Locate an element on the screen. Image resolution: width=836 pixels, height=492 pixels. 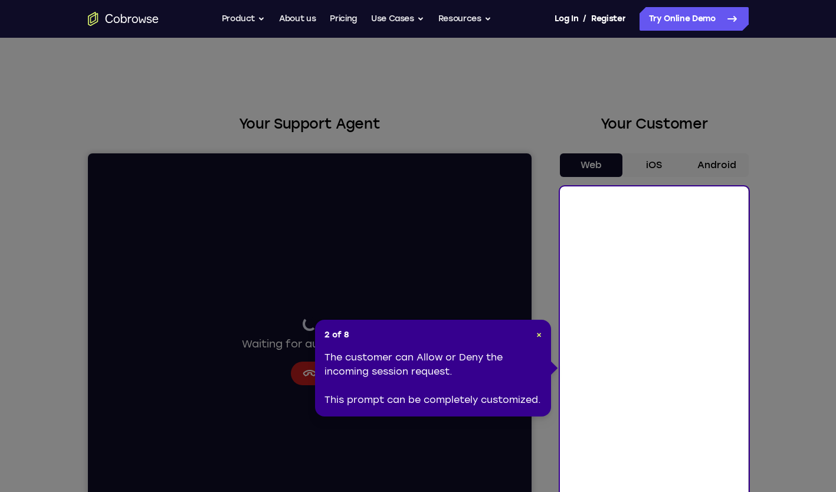
a: Try Online Demo is located at coordinates (694, 19).